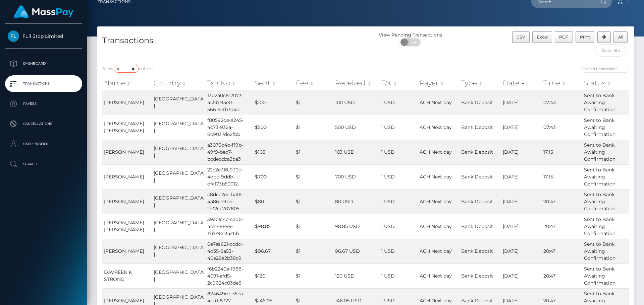 Image resolution: width=644 pixels, height=305 pixels. I want to click on button: Column visibility, so click(604, 37).